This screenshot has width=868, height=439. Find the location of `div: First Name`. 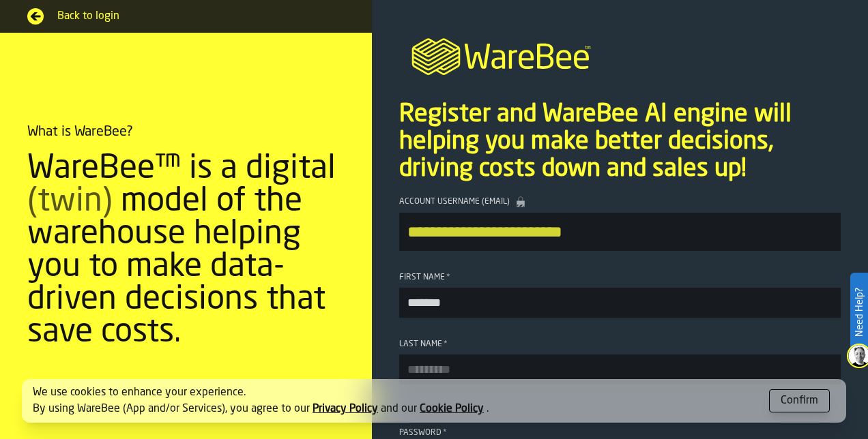

div: First Name is located at coordinates (619, 277).